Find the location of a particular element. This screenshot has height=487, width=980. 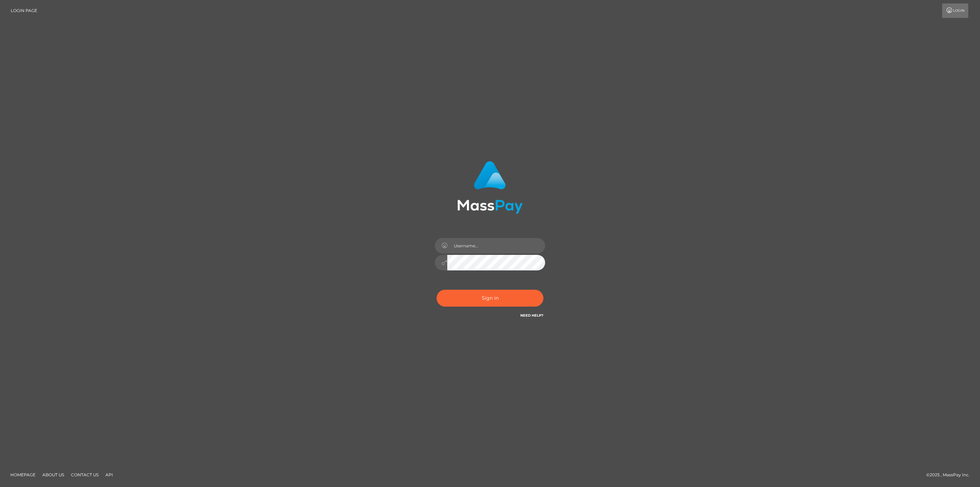

a: Login Page is located at coordinates (23, 11).